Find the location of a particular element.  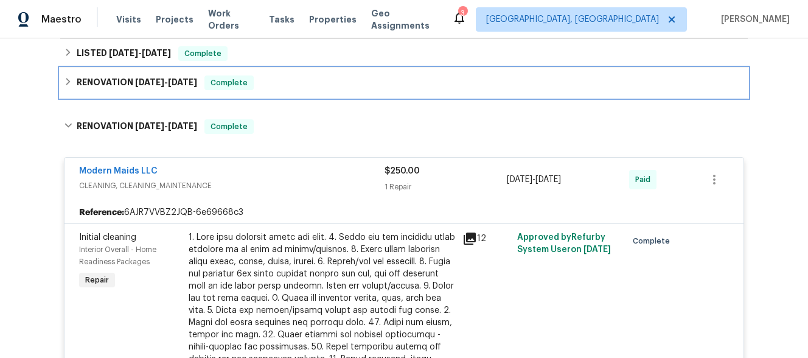

div: 6AJR7VVBZ2JQB-6e69668c3 is located at coordinates (404, 212).